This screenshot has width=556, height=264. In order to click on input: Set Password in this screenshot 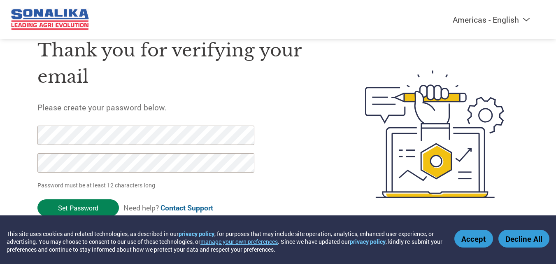, I will do `click(78, 207)`.